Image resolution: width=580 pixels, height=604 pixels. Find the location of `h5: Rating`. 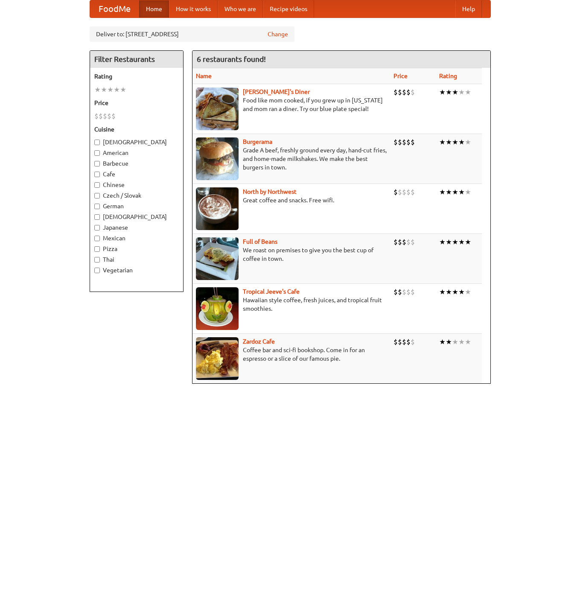

h5: Rating is located at coordinates (137, 76).